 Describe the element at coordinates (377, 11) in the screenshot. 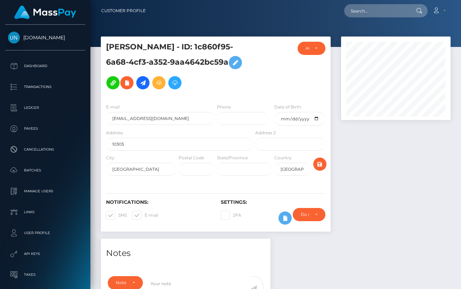

I see `input: Search...` at that location.